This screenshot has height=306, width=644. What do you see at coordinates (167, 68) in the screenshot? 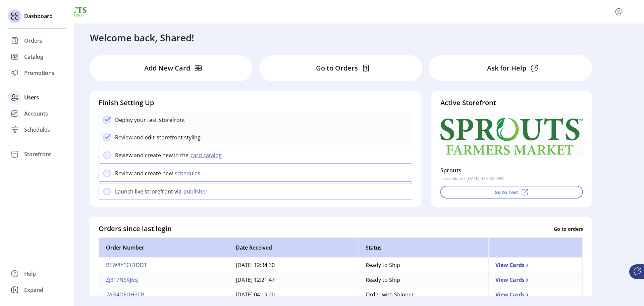
I see `p: Add New Card` at bounding box center [167, 68].